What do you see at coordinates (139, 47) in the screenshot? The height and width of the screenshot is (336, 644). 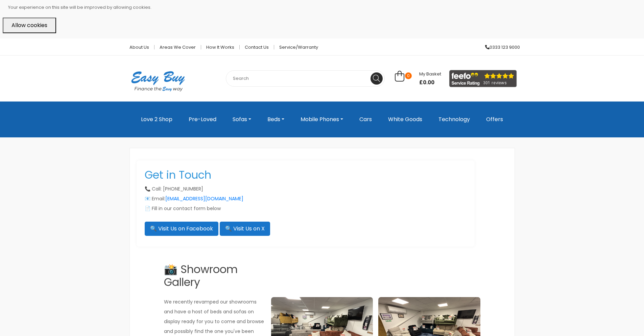 I see `a: About Us` at bounding box center [139, 47].